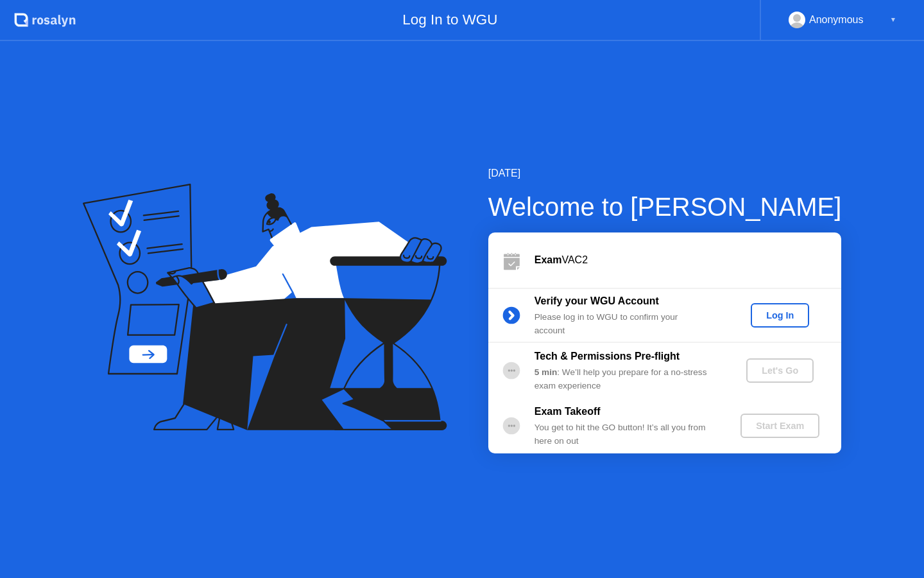  Describe the element at coordinates (568, 411) in the screenshot. I see `b: Exam Takeoff` at that location.